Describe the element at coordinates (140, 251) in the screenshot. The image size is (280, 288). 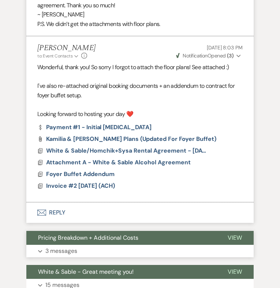
I see `button: 3 messages` at that location.